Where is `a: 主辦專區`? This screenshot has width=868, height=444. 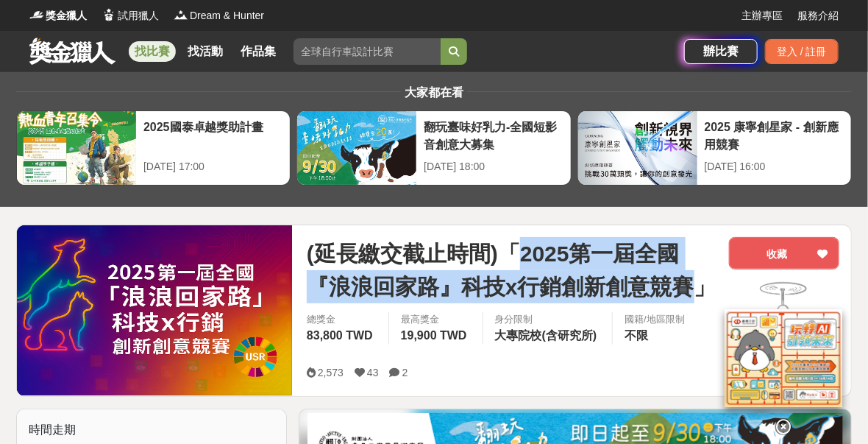 a: 主辦專區 is located at coordinates (762, 16).